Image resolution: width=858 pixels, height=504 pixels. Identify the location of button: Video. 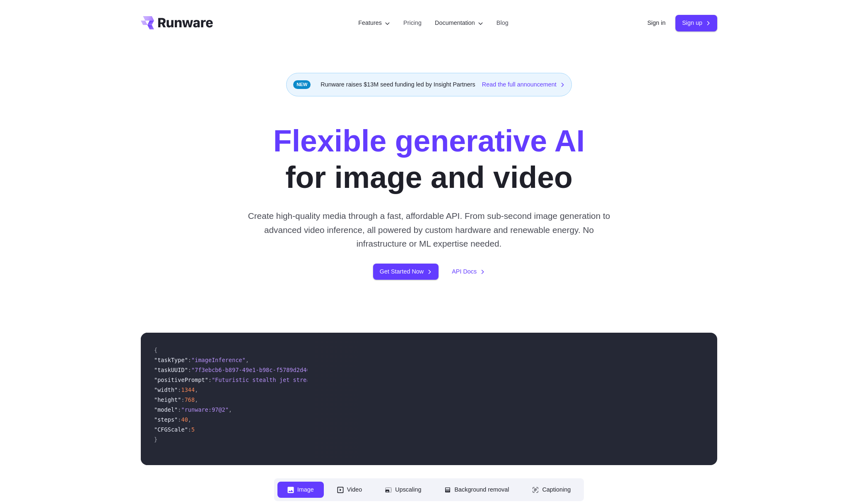
(350, 490).